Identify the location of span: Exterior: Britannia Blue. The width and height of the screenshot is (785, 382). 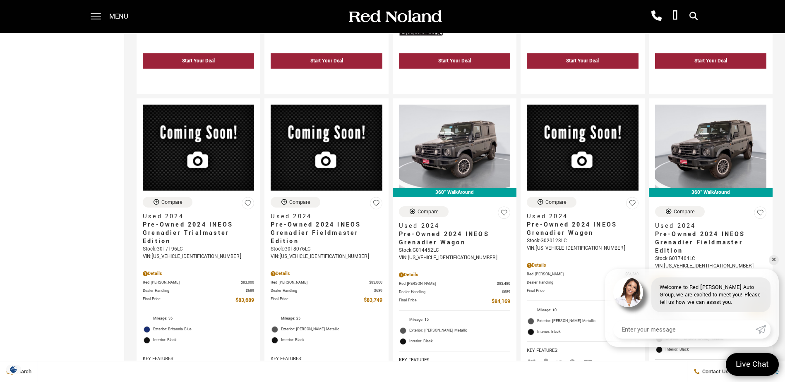
(204, 330).